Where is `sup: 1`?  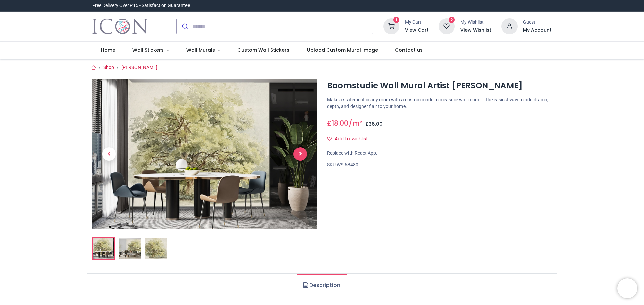
sup: 1 is located at coordinates (396, 20).